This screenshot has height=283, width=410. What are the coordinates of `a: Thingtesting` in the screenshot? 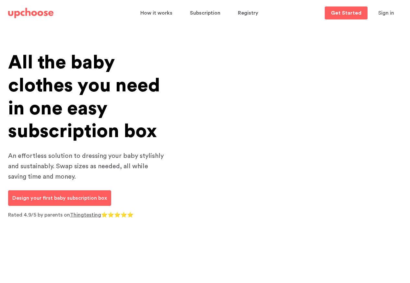 It's located at (86, 215).